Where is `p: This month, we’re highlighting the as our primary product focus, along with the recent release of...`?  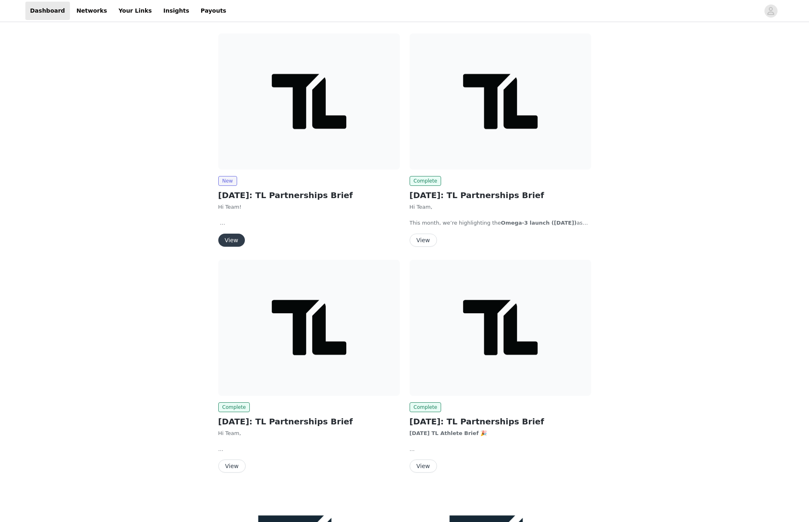 p: This month, we’re highlighting the as our primary product focus, along with the recent release of... is located at coordinates (500, 223).